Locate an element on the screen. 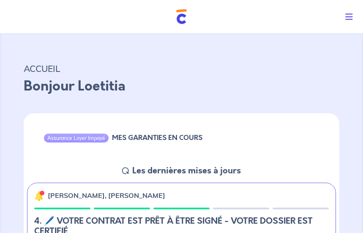  button: Toggle navigation is located at coordinates (351, 17).